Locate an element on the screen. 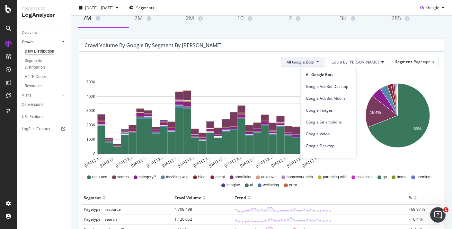 The height and width of the screenshot is (229, 452). text: 0 is located at coordinates (94, 154).